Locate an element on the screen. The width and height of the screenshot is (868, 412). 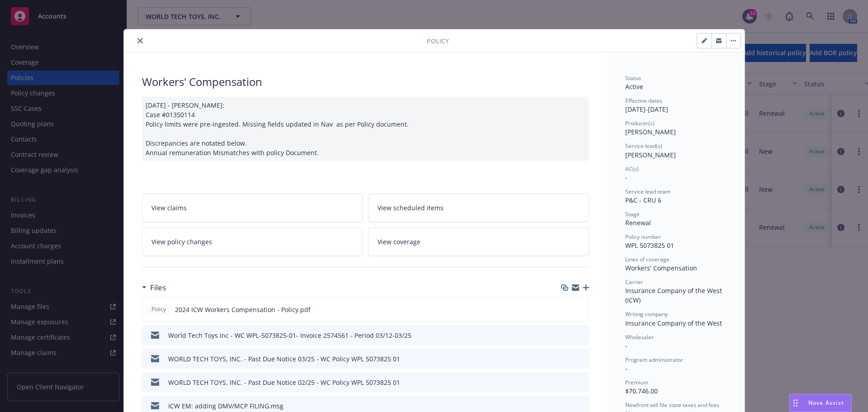
div: Workers' Compensation is located at coordinates (366, 82).